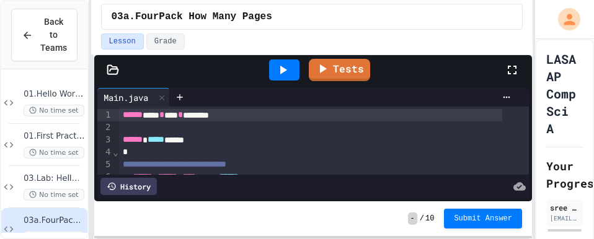 Image resolution: width=594 pixels, height=239 pixels. What do you see at coordinates (122, 42) in the screenshot?
I see `button: Lesson` at bounding box center [122, 42].